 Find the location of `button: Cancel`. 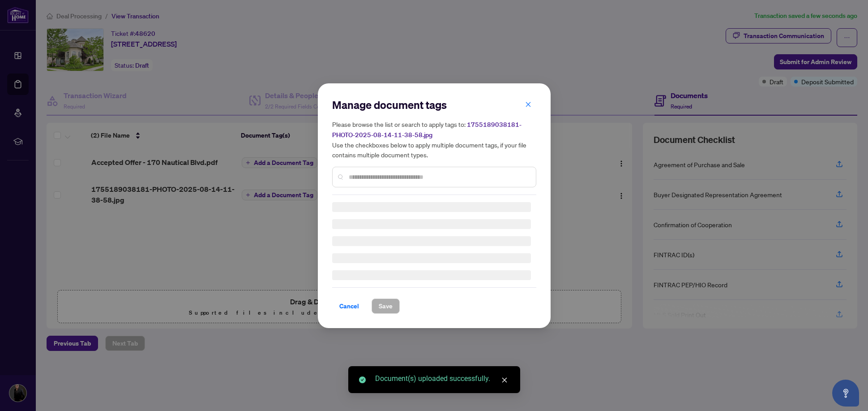

button: Cancel is located at coordinates (349, 306).